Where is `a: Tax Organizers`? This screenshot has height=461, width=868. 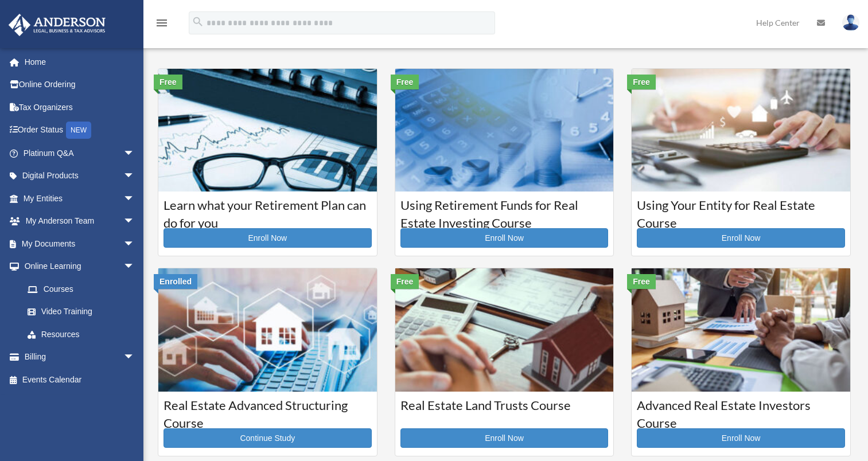
a: Tax Organizers is located at coordinates (80, 107).